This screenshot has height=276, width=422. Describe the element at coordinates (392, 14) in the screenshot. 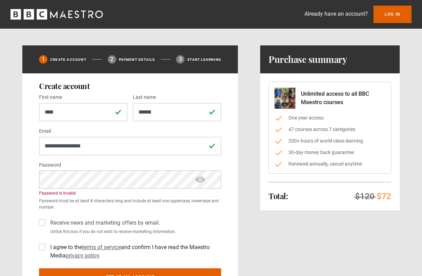

I see `a: Log In` at that location.